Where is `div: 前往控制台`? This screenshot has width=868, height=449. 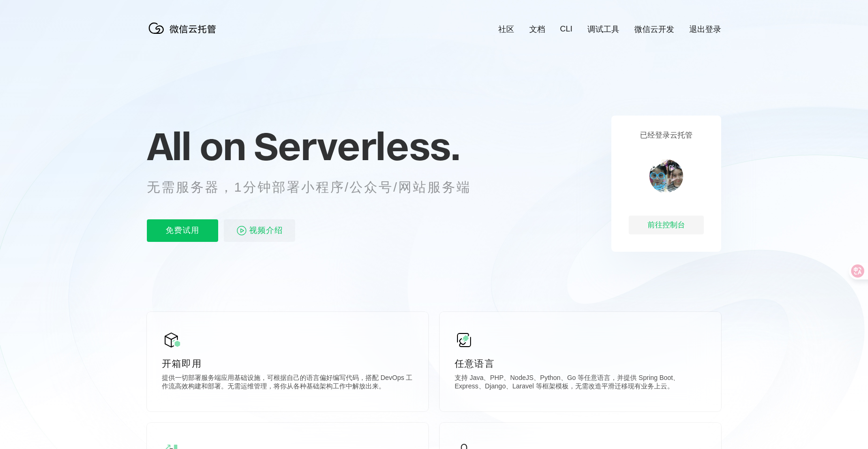 div: 前往控制台 is located at coordinates (666, 225).